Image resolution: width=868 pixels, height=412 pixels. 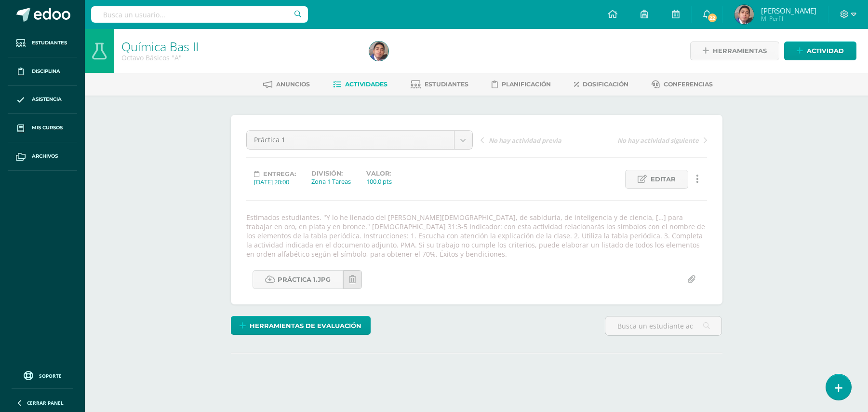 What do you see at coordinates (525, 140) in the screenshot?
I see `span: No hay actividad previa` at bounding box center [525, 140].